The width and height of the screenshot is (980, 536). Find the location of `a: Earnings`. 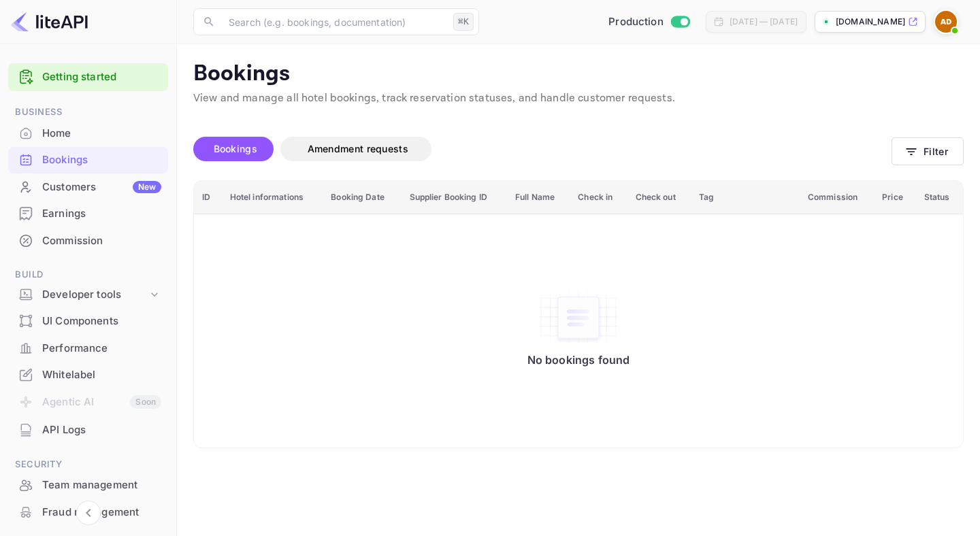

a: Earnings is located at coordinates (88, 213).